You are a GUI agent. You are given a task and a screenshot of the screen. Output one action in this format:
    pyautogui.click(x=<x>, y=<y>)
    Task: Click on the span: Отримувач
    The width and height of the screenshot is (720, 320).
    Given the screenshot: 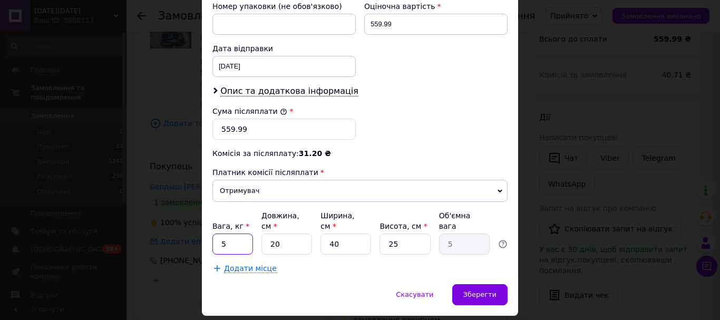 What is the action you would take?
    pyautogui.click(x=360, y=191)
    